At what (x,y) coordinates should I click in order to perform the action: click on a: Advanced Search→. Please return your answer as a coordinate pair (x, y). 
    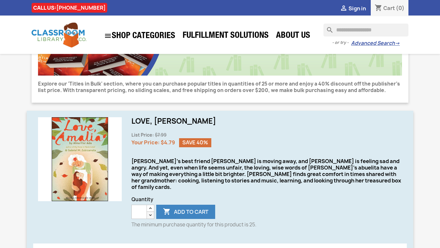
    Looking at the image, I should click on (375, 43).